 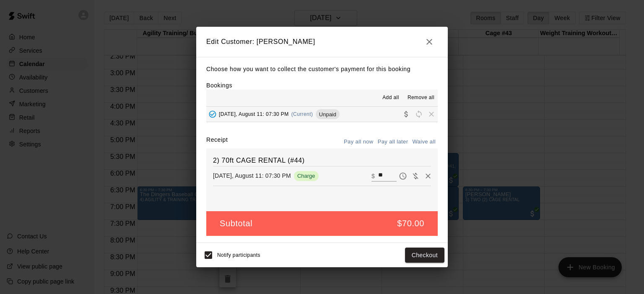 I want to click on span: Unpaid, so click(x=327, y=114).